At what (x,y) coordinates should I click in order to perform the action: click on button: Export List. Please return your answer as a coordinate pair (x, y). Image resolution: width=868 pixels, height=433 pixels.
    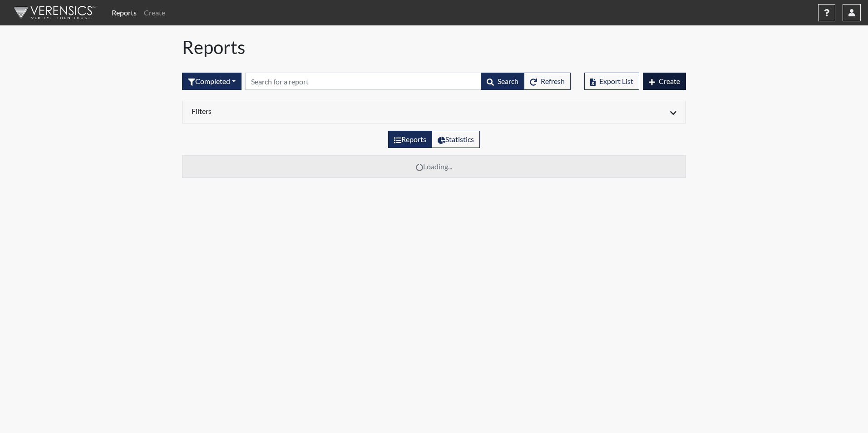
    Looking at the image, I should click on (612, 81).